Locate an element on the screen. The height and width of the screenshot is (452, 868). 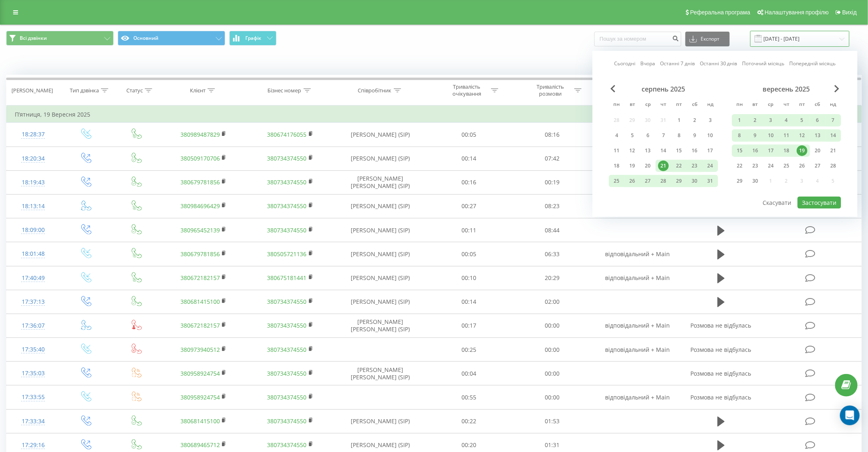
div: пн 1 вер 2025 р. is located at coordinates (740, 120).